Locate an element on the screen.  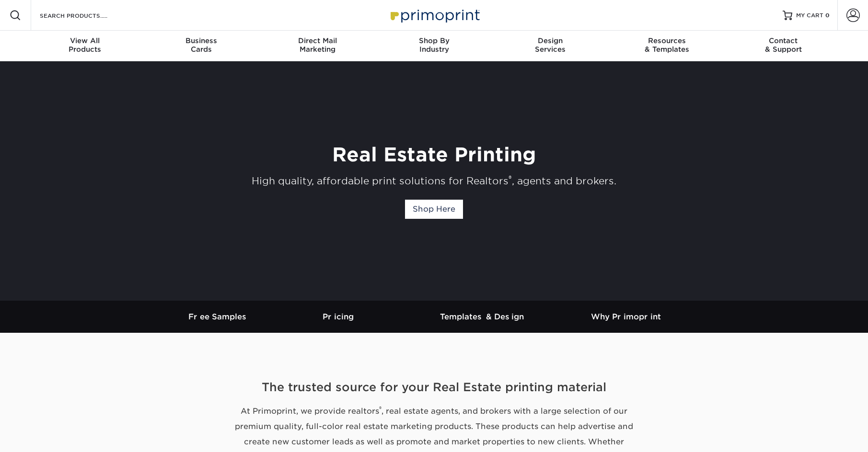
div: Products is located at coordinates (85, 45).